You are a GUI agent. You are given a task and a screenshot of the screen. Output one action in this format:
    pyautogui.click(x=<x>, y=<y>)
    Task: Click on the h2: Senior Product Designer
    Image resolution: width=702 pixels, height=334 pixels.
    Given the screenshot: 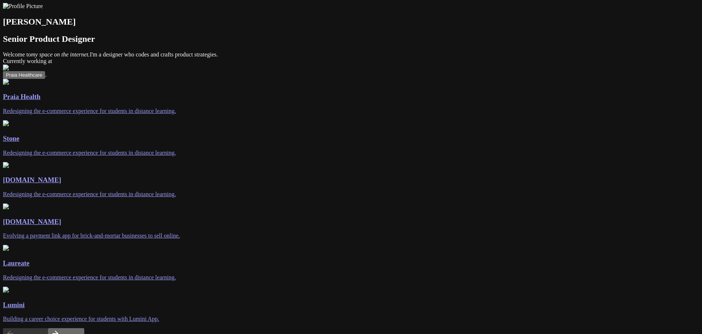 What is the action you would take?
    pyautogui.click(x=351, y=39)
    